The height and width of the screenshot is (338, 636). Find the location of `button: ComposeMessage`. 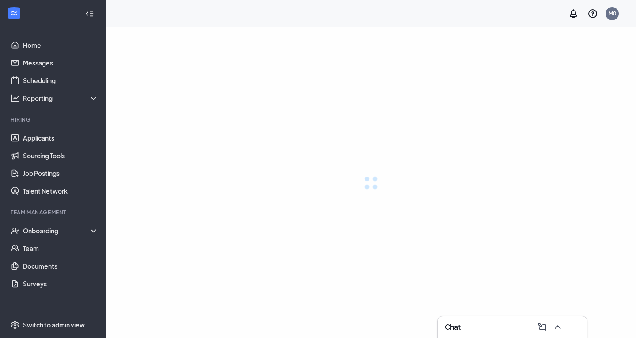

button: ComposeMessage is located at coordinates (541, 327).